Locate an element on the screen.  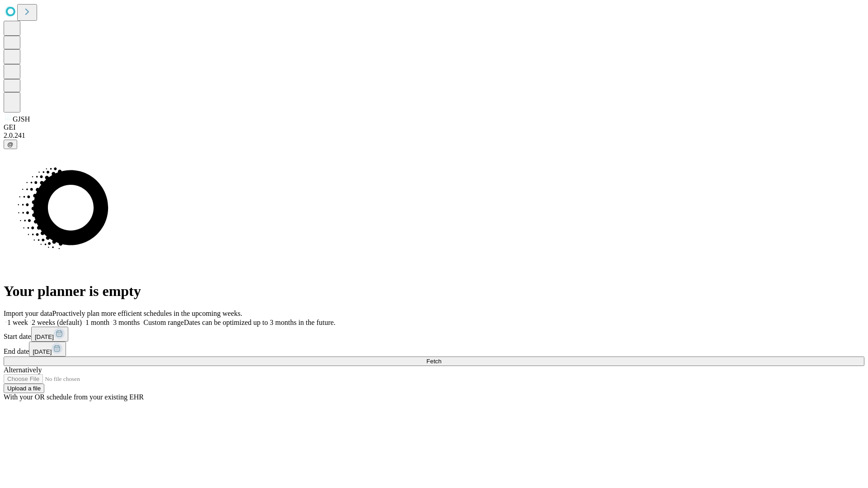
span: Proactively plan more efficient schedules in the upcoming weeks. is located at coordinates (147, 313).